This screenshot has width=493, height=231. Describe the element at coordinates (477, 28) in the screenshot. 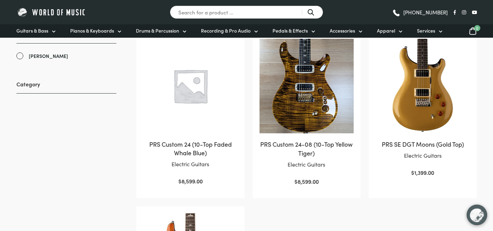

I see `span: 0` at that location.